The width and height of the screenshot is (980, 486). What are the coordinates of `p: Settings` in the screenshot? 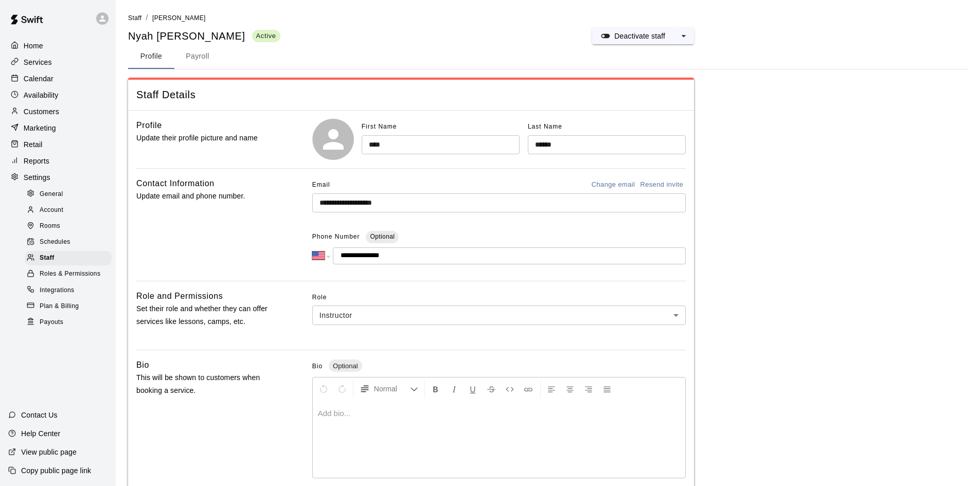 It's located at (37, 178).